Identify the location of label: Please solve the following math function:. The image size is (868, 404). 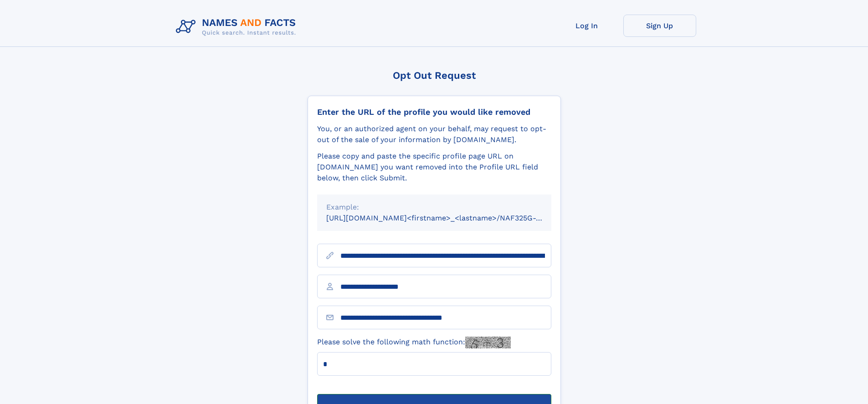
(413, 342).